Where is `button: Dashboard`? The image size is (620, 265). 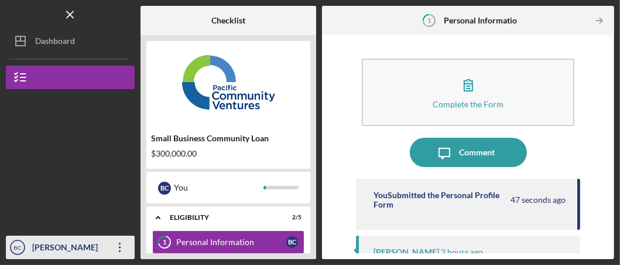
button: Dashboard is located at coordinates (70, 41).